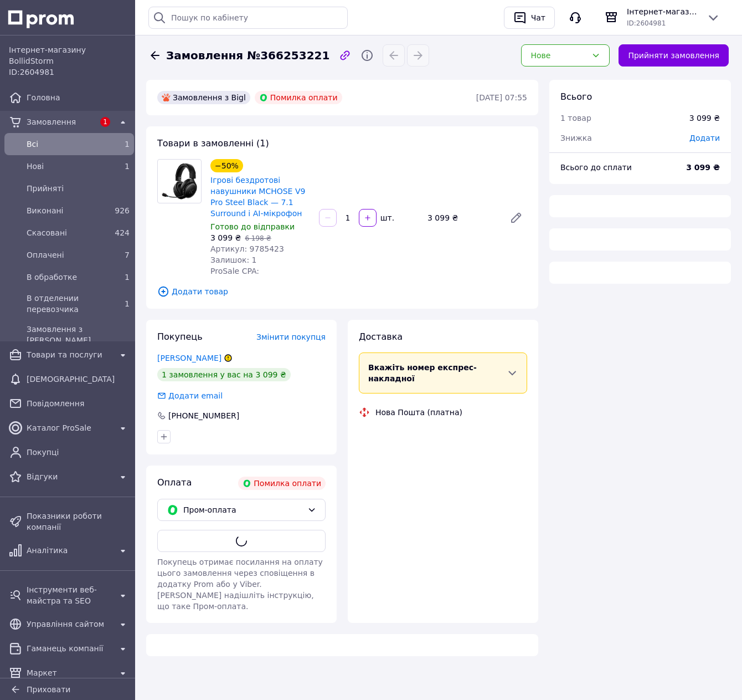 This screenshot has height=700, width=742. Describe the element at coordinates (418, 412) in the screenshot. I see `div: Нова Пошта (платна)` at that location.